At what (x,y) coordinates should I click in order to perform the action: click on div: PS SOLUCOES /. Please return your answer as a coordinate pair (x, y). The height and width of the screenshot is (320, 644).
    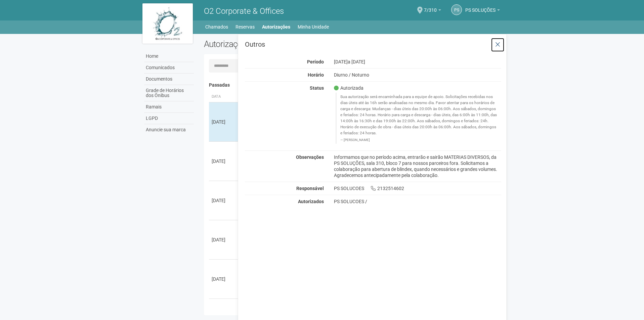
    Looking at the image, I should click on (418, 201).